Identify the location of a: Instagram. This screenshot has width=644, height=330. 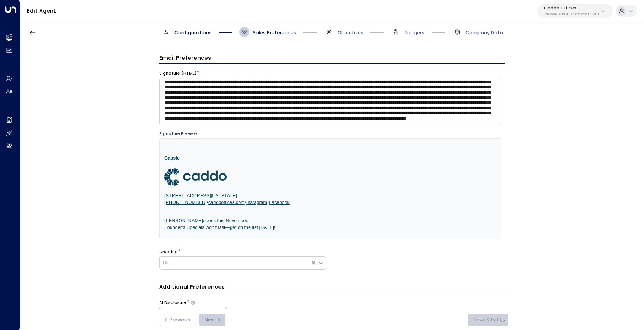
(257, 203).